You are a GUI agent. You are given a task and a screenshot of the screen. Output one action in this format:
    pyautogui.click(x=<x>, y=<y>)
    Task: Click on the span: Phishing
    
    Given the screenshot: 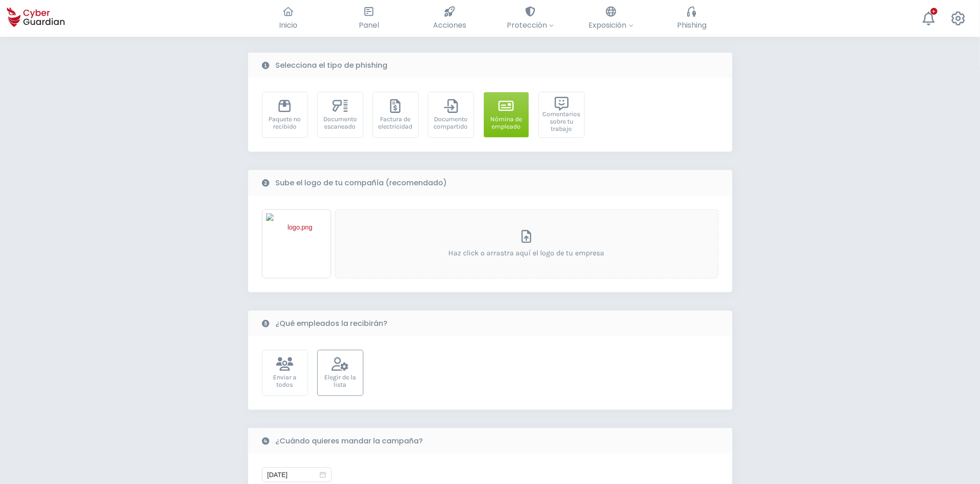 What is the action you would take?
    pyautogui.click(x=692, y=25)
    